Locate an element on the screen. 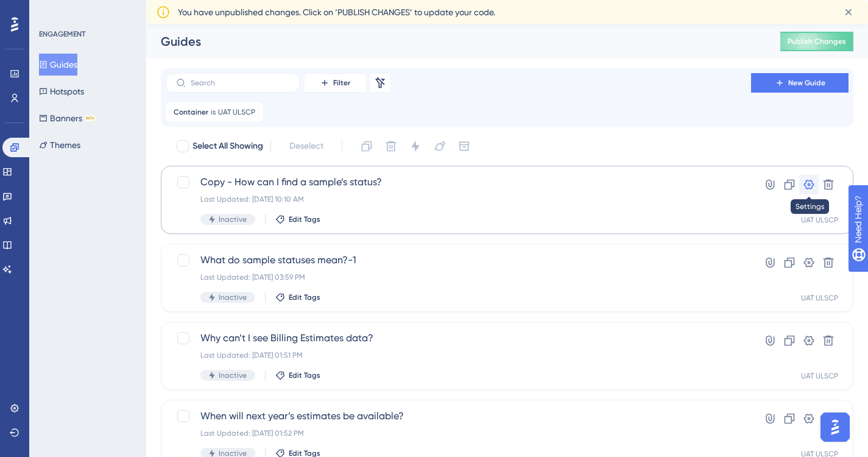 This screenshot has width=868, height=457. span: UAT ULSCP is located at coordinates (236, 112).